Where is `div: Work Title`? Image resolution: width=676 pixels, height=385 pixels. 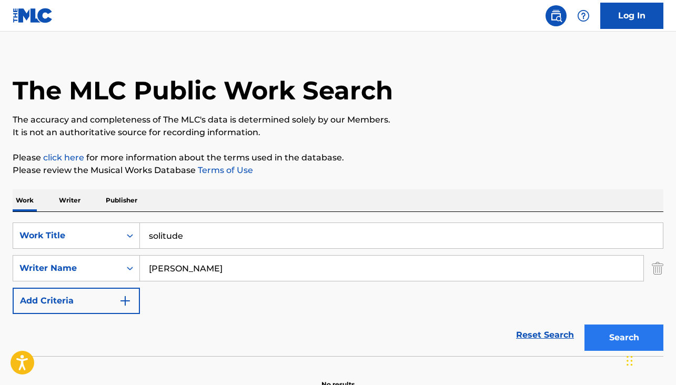
div: Work Title is located at coordinates (67, 236).